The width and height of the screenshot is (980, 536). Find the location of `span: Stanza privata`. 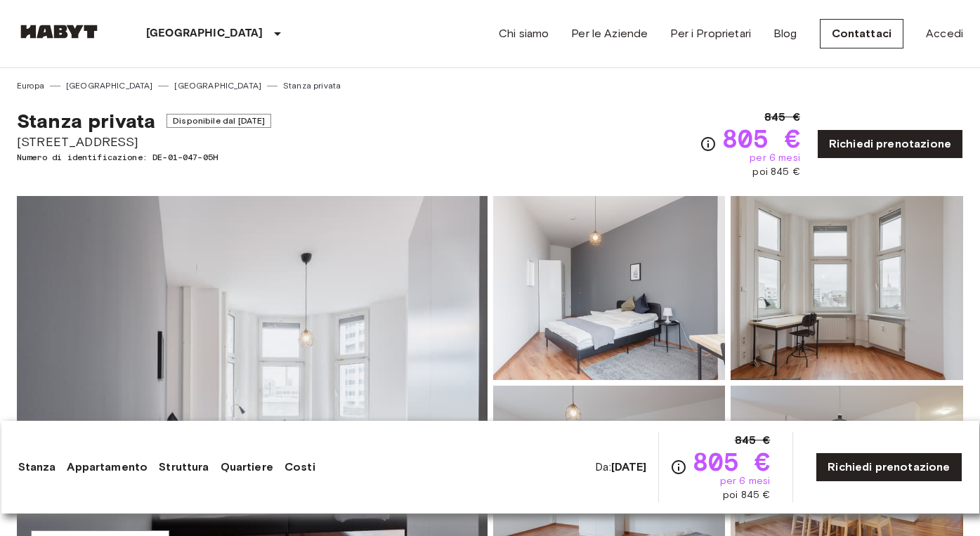

span: Stanza privata is located at coordinates (86, 121).